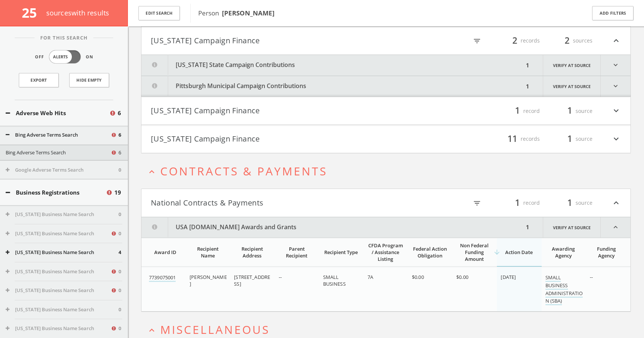 This screenshot has height=338, width=644. Describe the element at coordinates (563, 252) in the screenshot. I see `div: Awarding Agency` at that location.